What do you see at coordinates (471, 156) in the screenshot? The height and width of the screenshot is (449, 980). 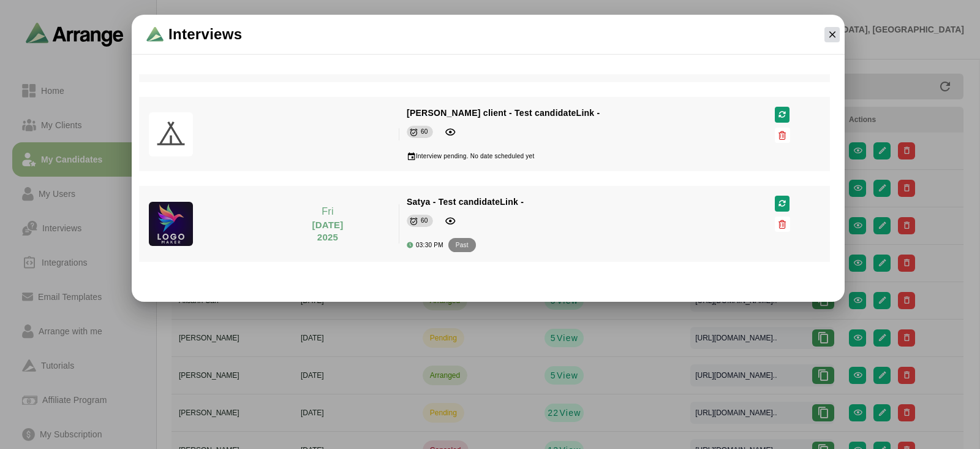 I see `span: Interview pending. No date scheduled yet` at bounding box center [471, 156].